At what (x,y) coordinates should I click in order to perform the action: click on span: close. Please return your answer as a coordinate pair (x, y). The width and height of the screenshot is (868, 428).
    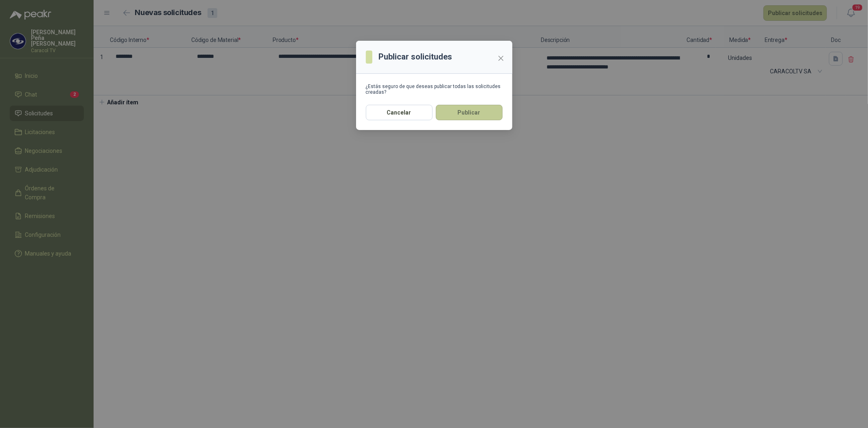
    Looking at the image, I should click on (501, 58).